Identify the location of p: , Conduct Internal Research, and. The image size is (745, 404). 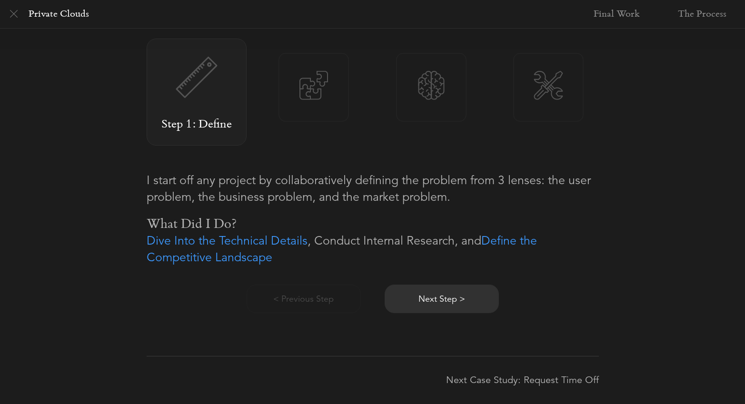
(373, 249).